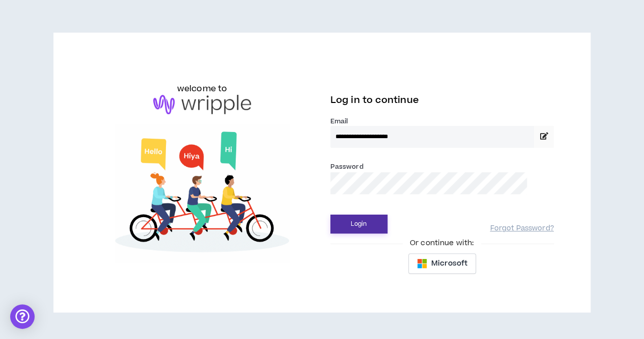 This screenshot has height=339, width=644. Describe the element at coordinates (202, 193) in the screenshot. I see `img: Welcome to Wripple` at that location.